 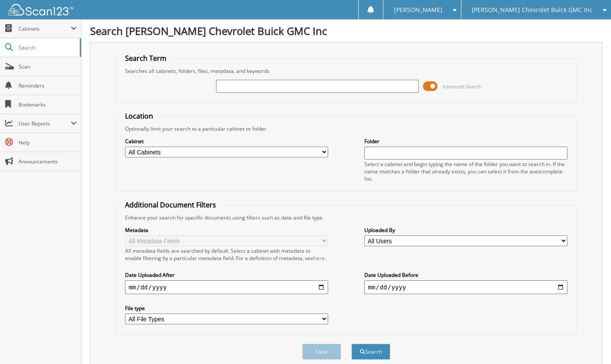 I want to click on legend: Search Term, so click(x=146, y=58).